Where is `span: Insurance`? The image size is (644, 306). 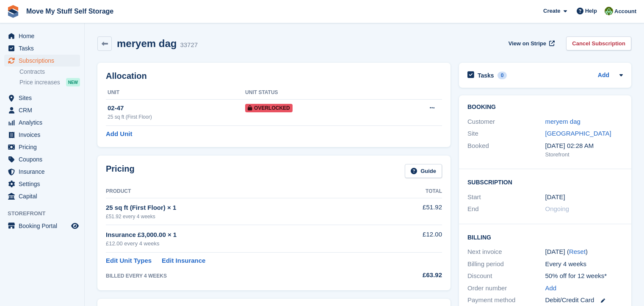
span: Insurance is located at coordinates (44, 172).